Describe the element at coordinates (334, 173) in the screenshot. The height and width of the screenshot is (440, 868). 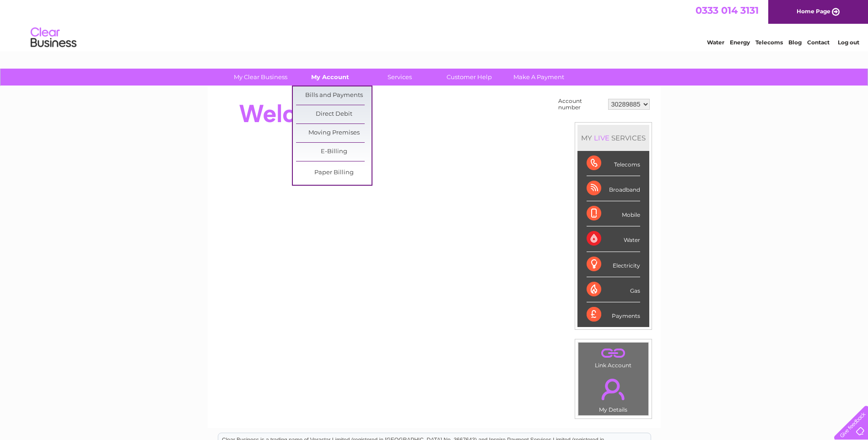
I see `a: Paper Billing` at that location.